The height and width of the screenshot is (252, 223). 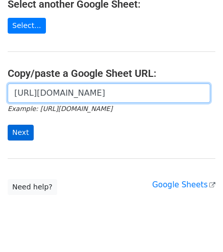 What do you see at coordinates (197, 228) in the screenshot?
I see `div: Chat Widget` at bounding box center [197, 228].